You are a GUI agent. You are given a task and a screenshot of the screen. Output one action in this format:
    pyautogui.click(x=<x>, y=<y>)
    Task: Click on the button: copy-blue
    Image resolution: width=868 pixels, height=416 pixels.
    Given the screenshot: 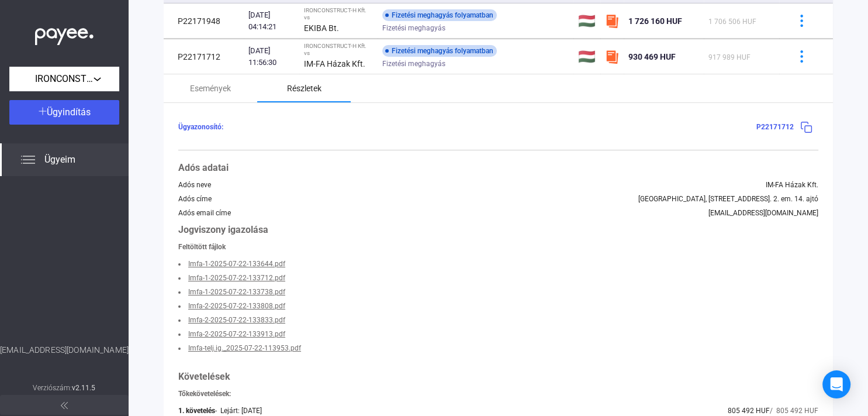 What is the action you would take?
    pyautogui.click(x=806, y=127)
    